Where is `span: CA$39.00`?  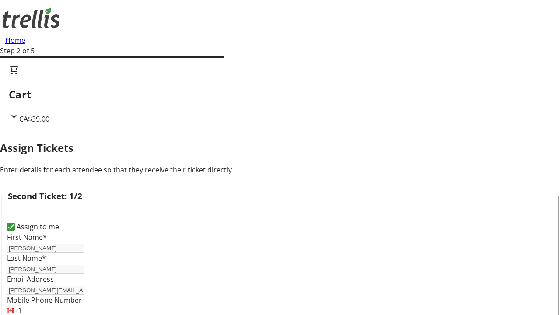 span: CA$39.00 is located at coordinates (34, 119).